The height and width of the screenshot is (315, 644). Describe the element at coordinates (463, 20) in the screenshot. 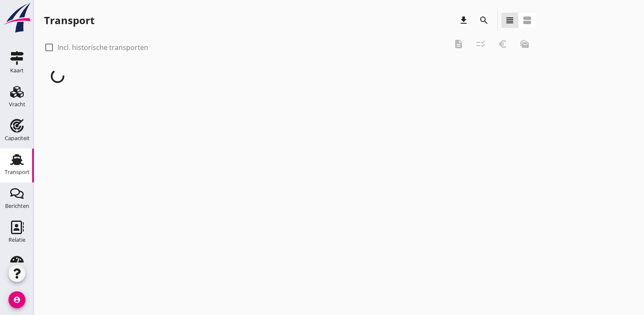

I see `i: download` at that location.